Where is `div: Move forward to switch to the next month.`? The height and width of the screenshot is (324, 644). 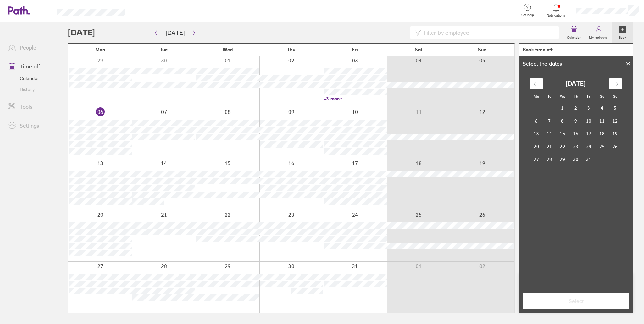 div: Move forward to switch to the next month. is located at coordinates (615, 84).